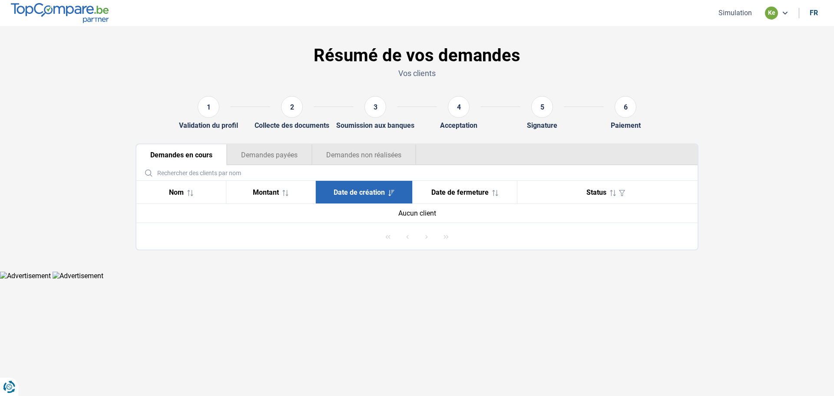  Describe the element at coordinates (266, 192) in the screenshot. I see `span: Montant` at that location.